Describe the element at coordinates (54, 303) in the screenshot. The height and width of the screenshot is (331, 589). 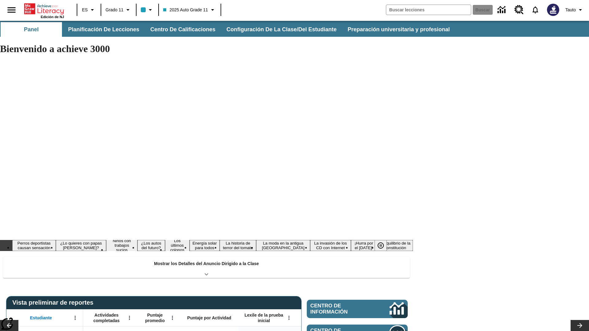
I see `span: Vista preliminar de reportes` at that location.